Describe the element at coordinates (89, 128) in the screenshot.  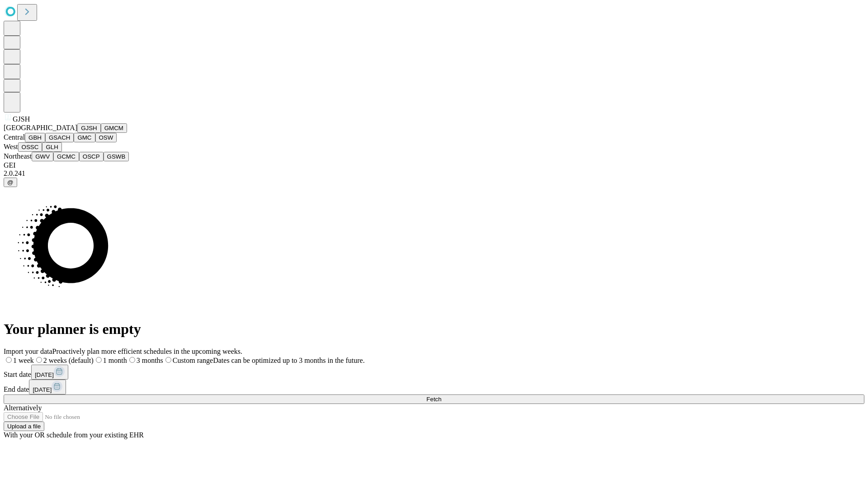
I see `button: GJSH` at that location.